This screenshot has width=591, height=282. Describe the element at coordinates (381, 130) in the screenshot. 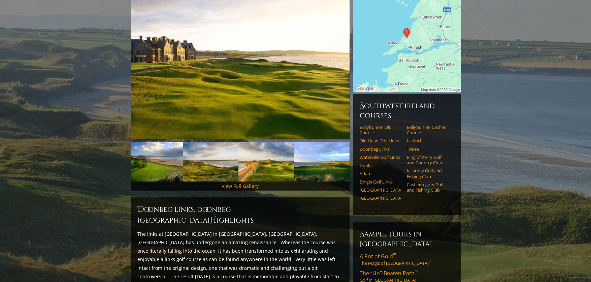

I see `a: Ballybunion Old Course` at that location.